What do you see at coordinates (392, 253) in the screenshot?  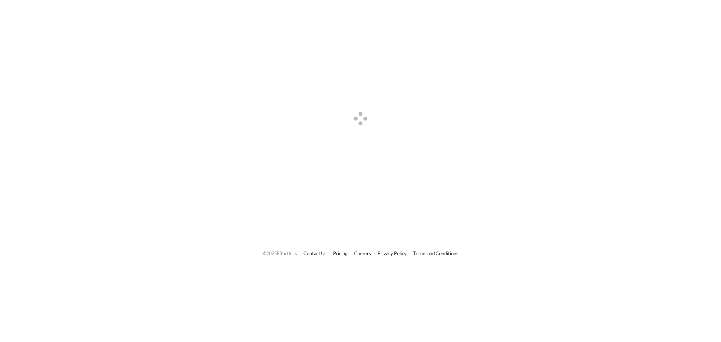 I see `a: Privacy Policy` at bounding box center [392, 253].